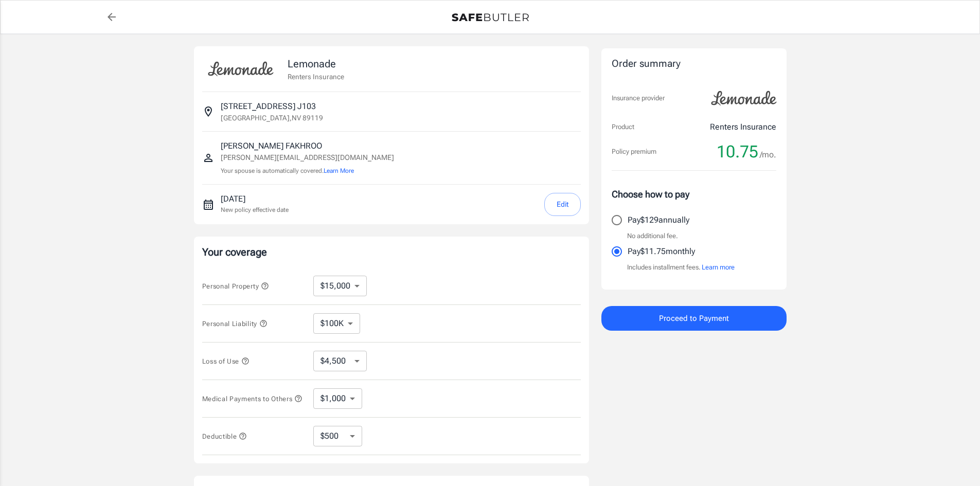 The width and height of the screenshot is (980, 486). What do you see at coordinates (253, 398) in the screenshot?
I see `button: Medical Payments to Others` at bounding box center [253, 398].